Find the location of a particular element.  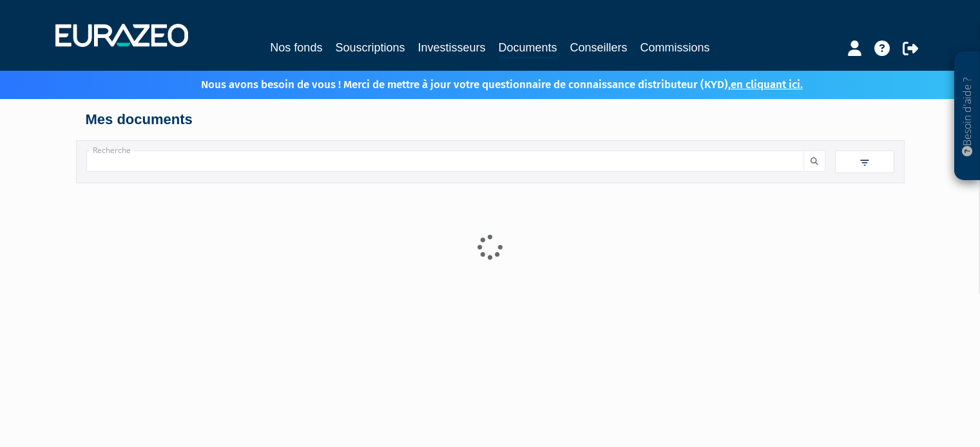

a: en cliquant ici. is located at coordinates (766, 84).